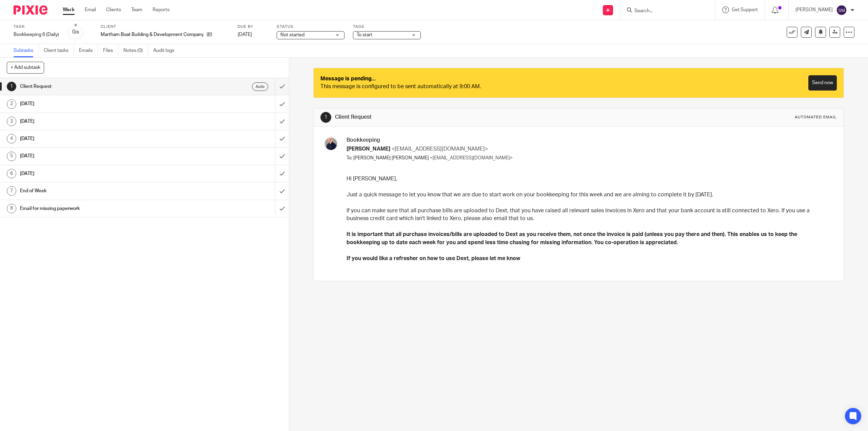 This screenshot has height=431, width=868. I want to click on div: Automated email, so click(816, 118).